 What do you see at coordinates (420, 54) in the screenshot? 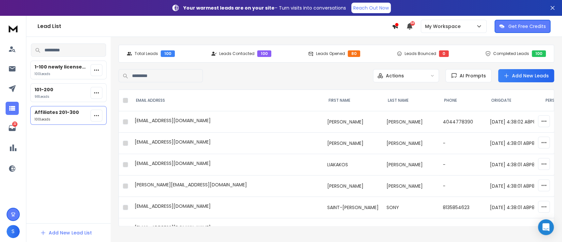
I see `p: Leads Bounced` at bounding box center [420, 54].